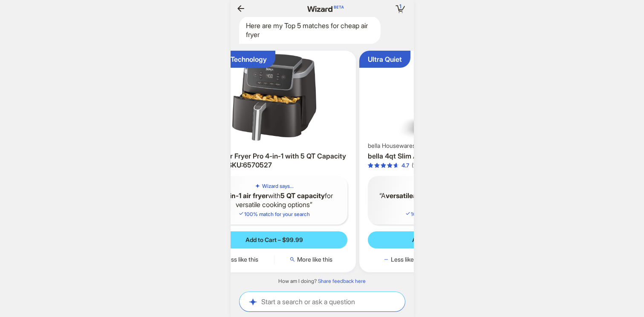 This screenshot has height=317, width=644. Describe the element at coordinates (400, 196) in the screenshot. I see `b: versatile` at that location.